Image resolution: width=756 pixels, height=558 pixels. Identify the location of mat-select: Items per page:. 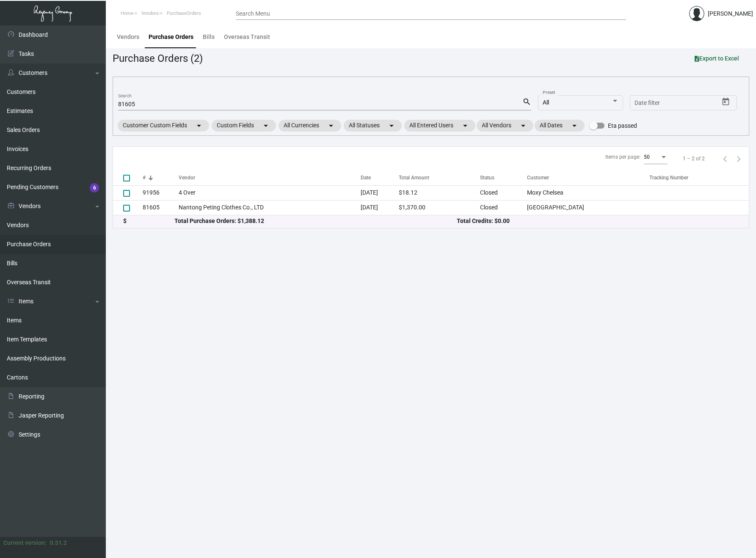
(656, 157).